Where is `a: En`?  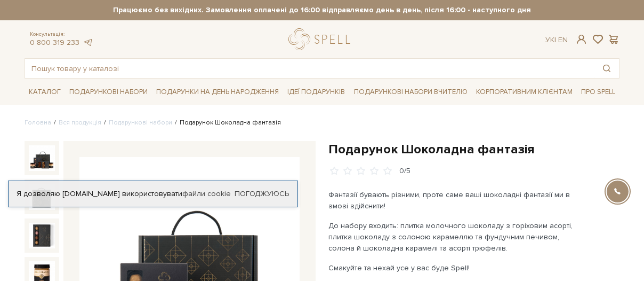
a: En is located at coordinates (563, 40).